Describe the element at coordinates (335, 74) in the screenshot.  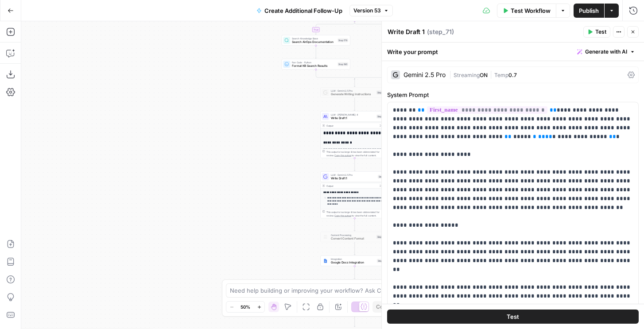
I see `g: Edge from step_180 to step_178-conditional-end` at that location.